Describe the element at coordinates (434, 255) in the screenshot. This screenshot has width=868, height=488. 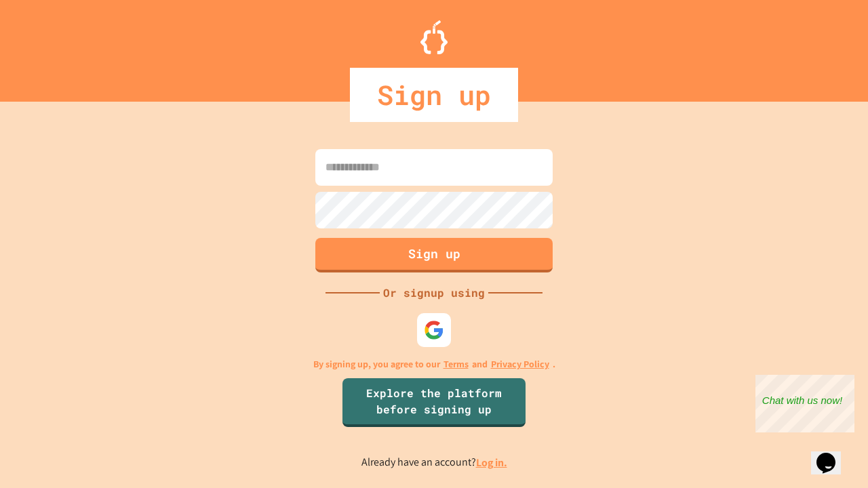
I see `button: Sign up` at that location.